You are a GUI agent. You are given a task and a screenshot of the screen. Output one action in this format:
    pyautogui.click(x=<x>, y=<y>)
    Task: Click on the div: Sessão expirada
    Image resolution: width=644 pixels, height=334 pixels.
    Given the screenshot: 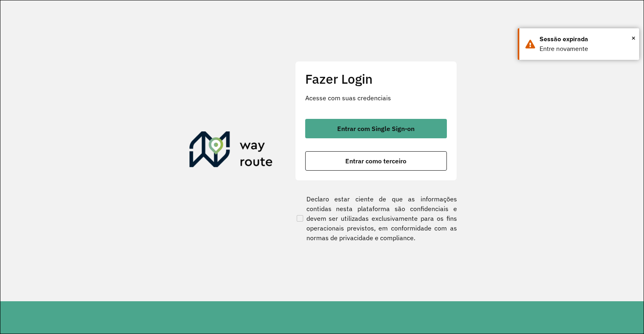 What is the action you would take?
    pyautogui.click(x=586, y=39)
    